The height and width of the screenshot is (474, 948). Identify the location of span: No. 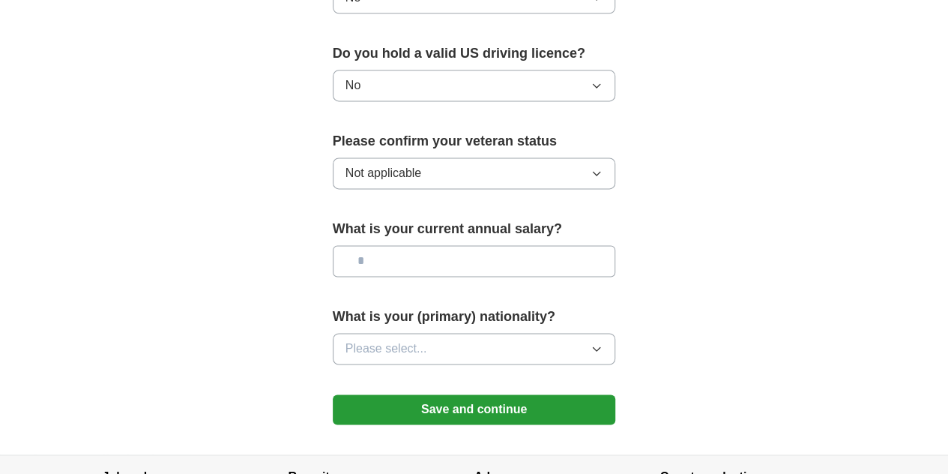
(353, 85).